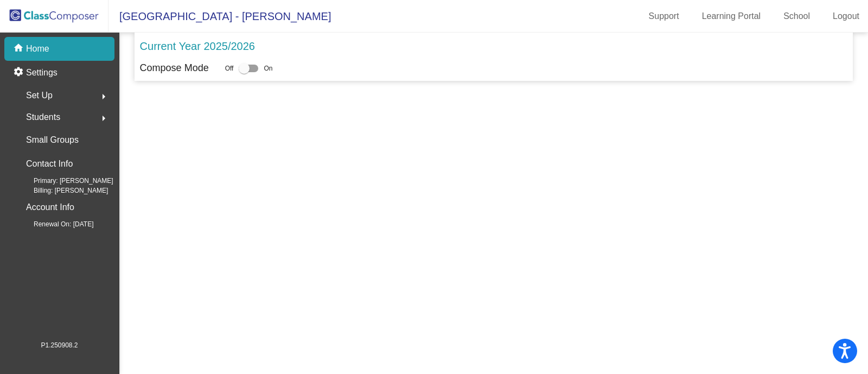 This screenshot has height=374, width=868. I want to click on a: Learning Portal, so click(732, 17).